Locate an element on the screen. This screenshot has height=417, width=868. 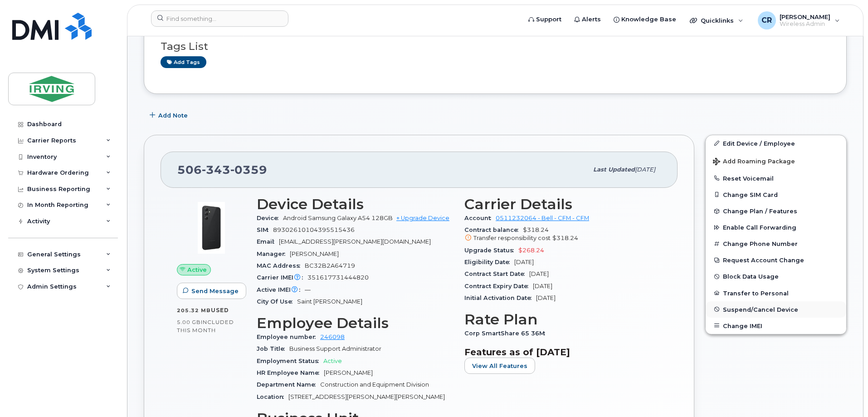
img: image20231002-3703462-17nx3v8.jpeg is located at coordinates (212, 228).